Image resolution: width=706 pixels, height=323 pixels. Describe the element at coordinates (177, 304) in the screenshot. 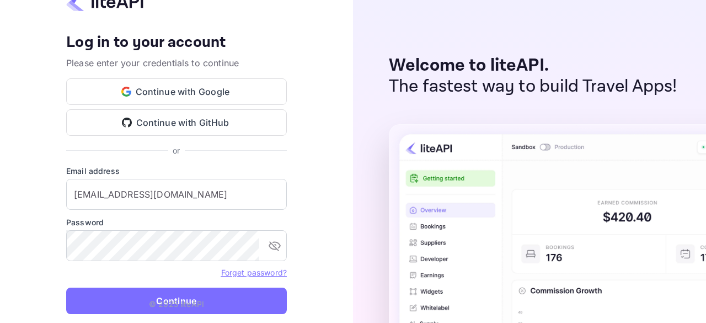

I see `p: © 2025 liteAPI` at that location.